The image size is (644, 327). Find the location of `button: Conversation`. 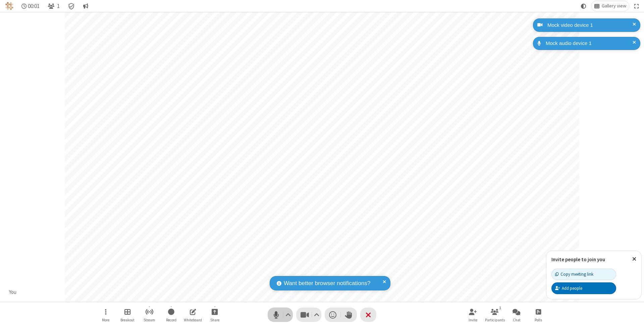

button: Conversation is located at coordinates (86, 6).